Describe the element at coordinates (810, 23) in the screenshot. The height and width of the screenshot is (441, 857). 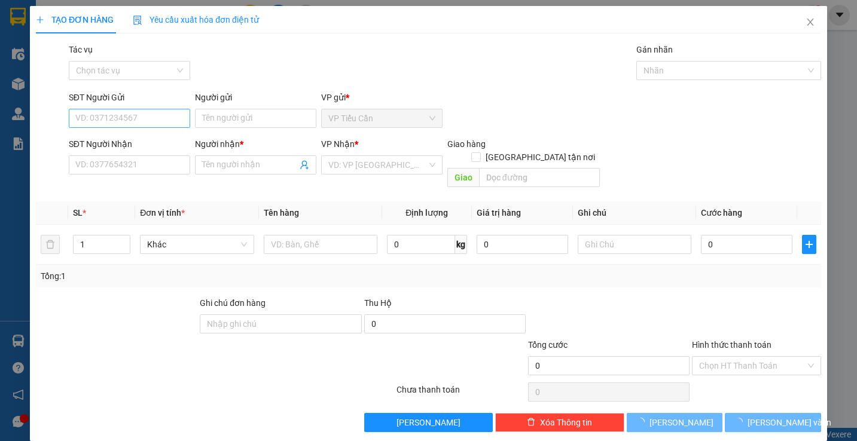
I see `button: Close` at that location.